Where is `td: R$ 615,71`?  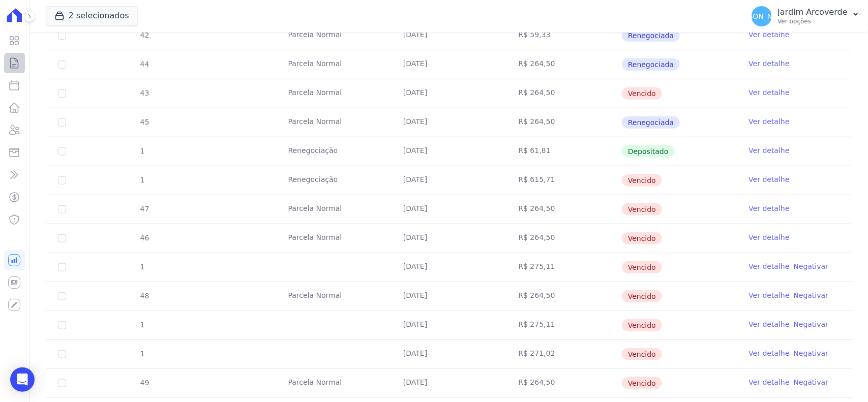
td: R$ 615,71 is located at coordinates (564, 180).